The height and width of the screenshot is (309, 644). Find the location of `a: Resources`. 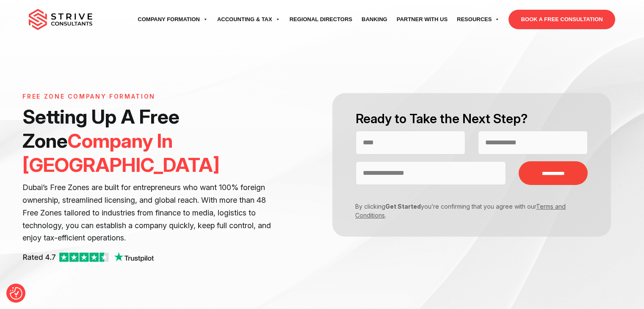

a: Resources is located at coordinates (478, 19).